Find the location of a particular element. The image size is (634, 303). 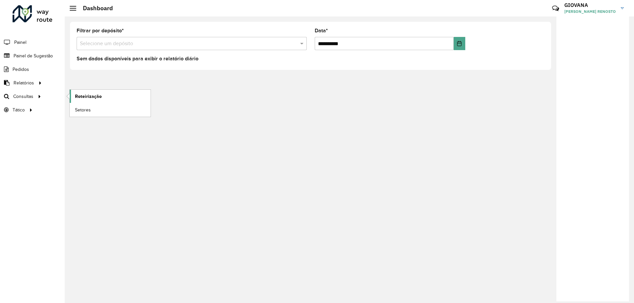

label: Data is located at coordinates (321, 31).